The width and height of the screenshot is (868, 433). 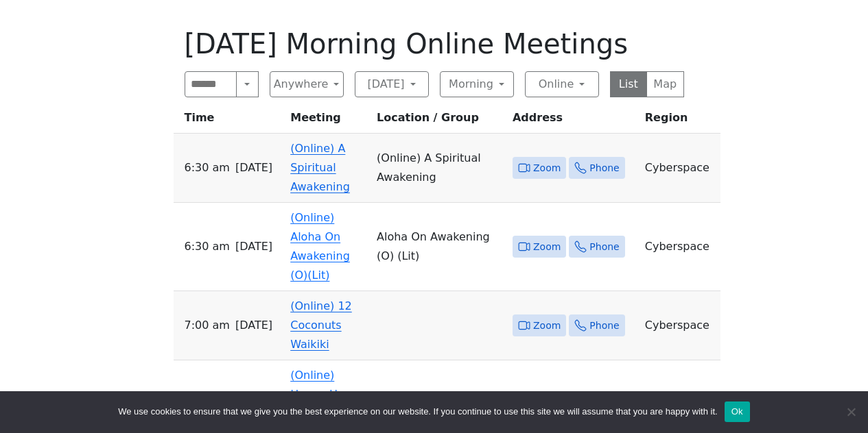 What do you see at coordinates (439, 168) in the screenshot?
I see `td: (Online) A Spiritual Awakening` at bounding box center [439, 168].